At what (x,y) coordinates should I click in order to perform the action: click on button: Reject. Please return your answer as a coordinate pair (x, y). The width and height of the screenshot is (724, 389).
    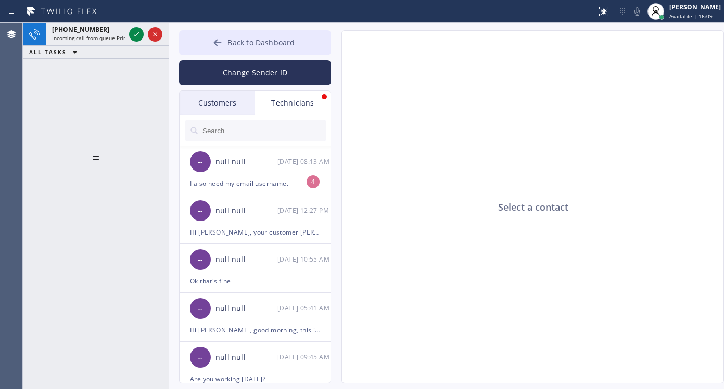
    Looking at the image, I should click on (155, 34).